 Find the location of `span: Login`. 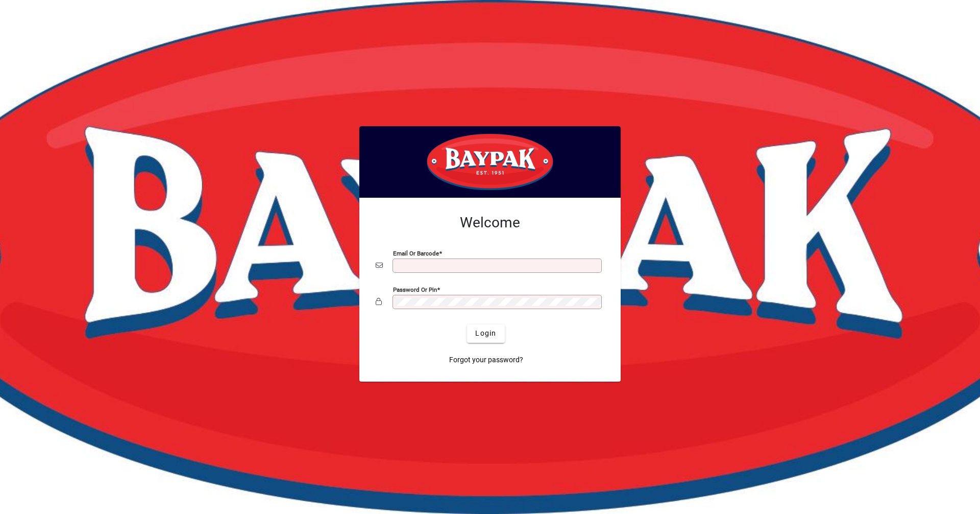

span: Login is located at coordinates (486, 333).